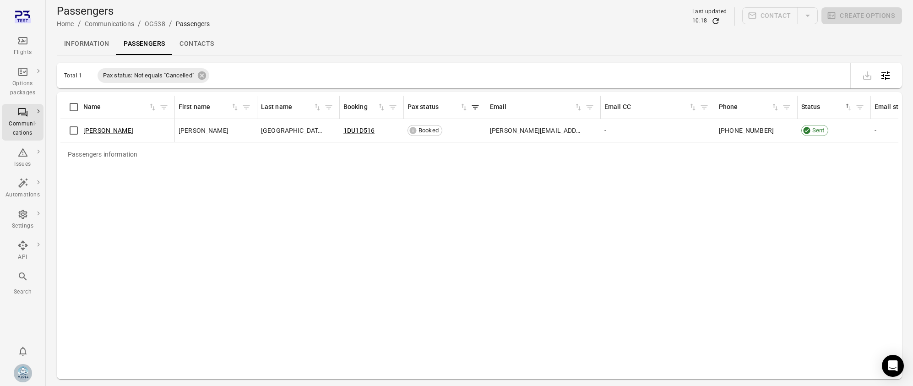 Image resolution: width=913 pixels, height=386 pixels. What do you see at coordinates (23, 373) in the screenshot?
I see `img: Mjoll-Airways-Logo.webp` at bounding box center [23, 373].